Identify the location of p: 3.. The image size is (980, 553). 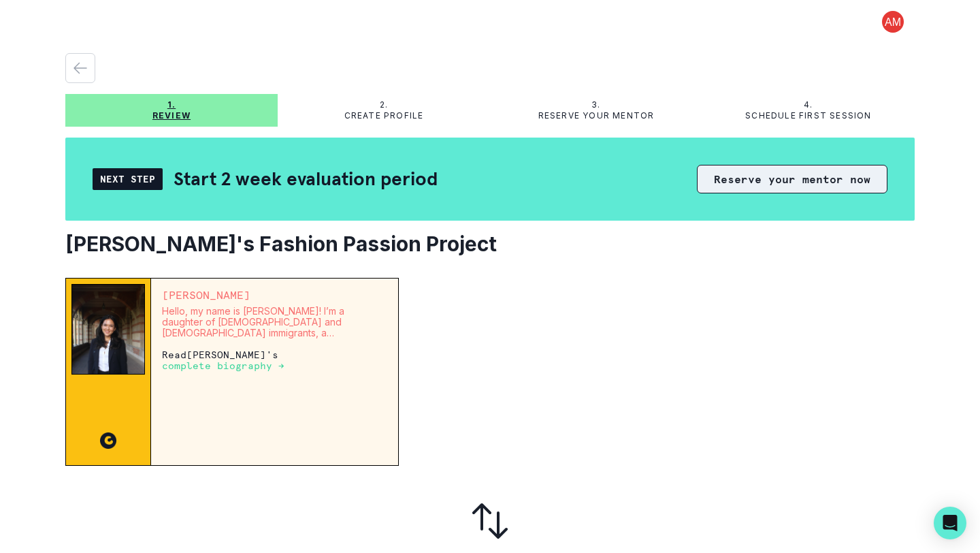
(595, 105).